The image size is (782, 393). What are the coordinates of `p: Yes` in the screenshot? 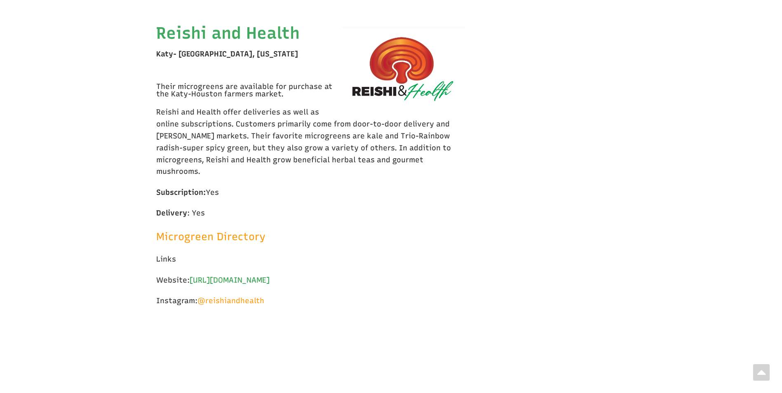 It's located at (311, 192).